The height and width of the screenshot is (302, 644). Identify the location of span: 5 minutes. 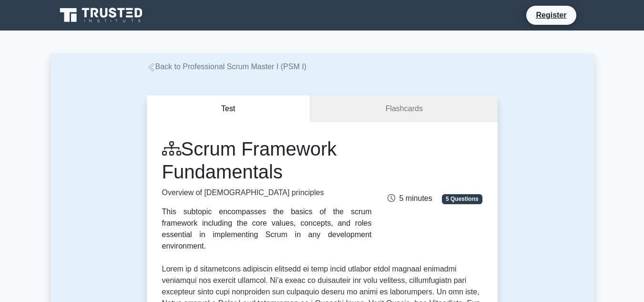
(410, 198).